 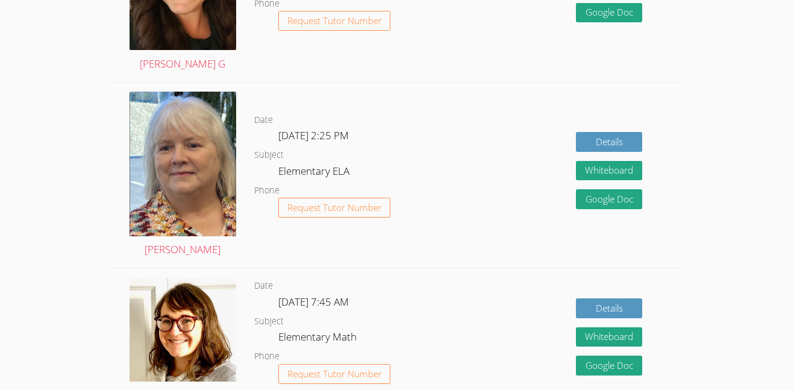 I want to click on img: Screen%20Shot%202022-10-08%20at%202.27.06%20PM.png, so click(x=183, y=164).